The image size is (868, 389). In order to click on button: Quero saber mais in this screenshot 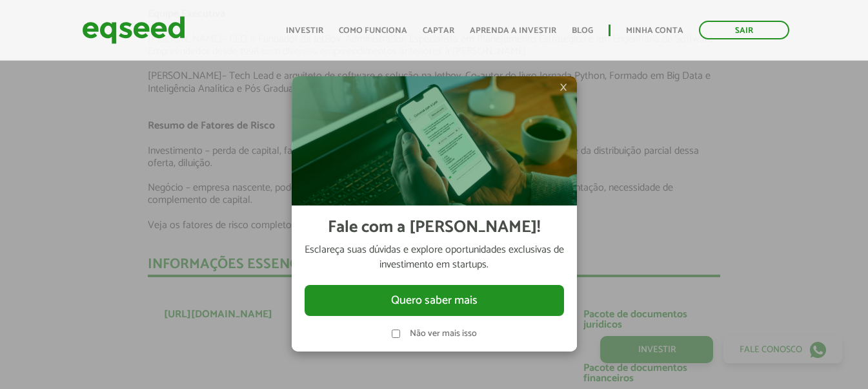, I will do `click(434, 301)`.